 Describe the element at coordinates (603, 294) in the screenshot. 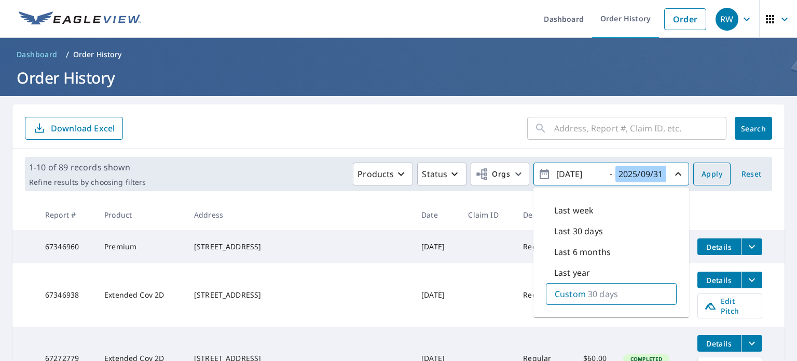

I see `p: 30 days` at that location.